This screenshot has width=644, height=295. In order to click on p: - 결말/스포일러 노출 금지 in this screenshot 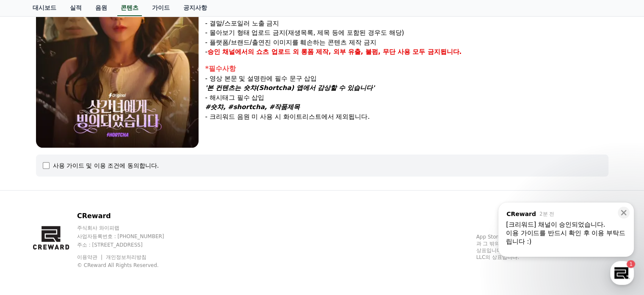, I will do `click(407, 23)`.